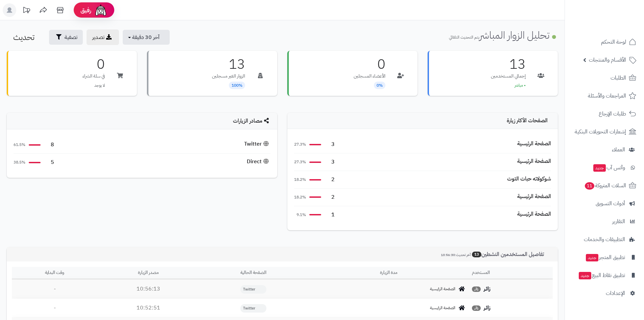  Describe the element at coordinates (66, 38) in the screenshot. I see `button: تصفية` at that location.